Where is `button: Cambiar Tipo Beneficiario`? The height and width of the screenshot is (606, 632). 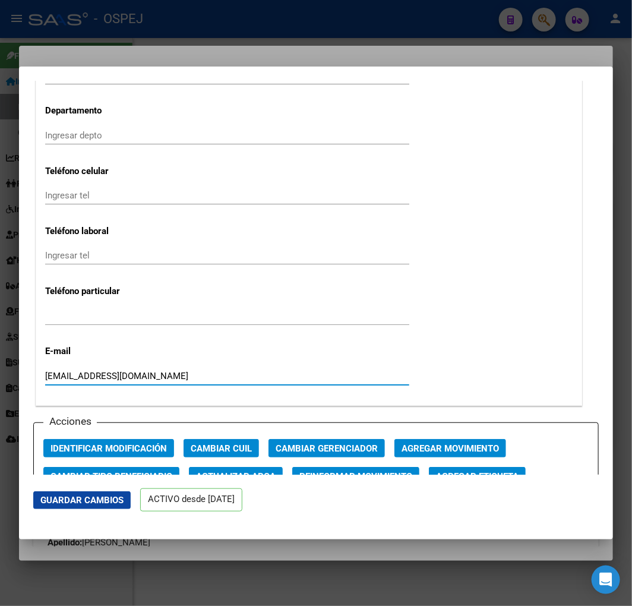
button: Cambiar Tipo Beneficiario is located at coordinates (111, 476).